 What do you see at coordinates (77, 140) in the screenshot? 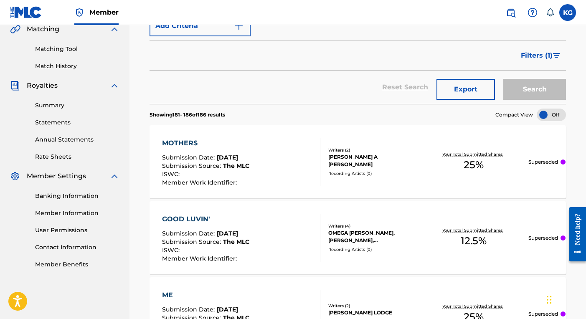
I see `a: Annual Statements` at bounding box center [77, 140].